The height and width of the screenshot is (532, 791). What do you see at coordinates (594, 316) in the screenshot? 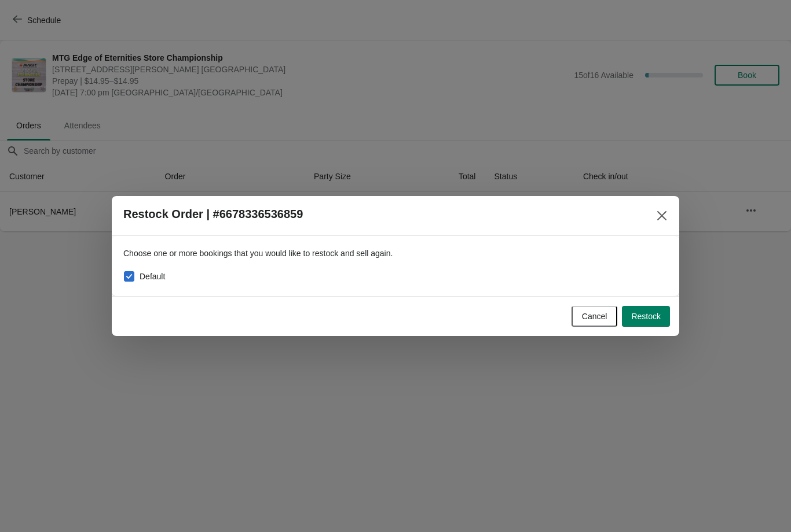
I see `span: Cancel` at bounding box center [594, 316].